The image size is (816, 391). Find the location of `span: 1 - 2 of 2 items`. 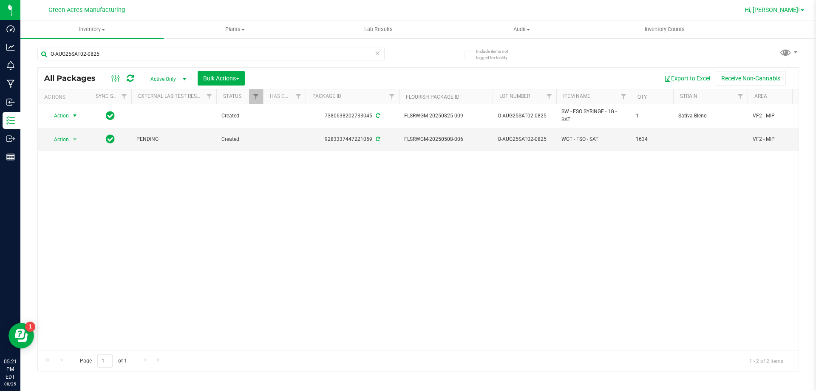

span: 1 - 2 of 2 items is located at coordinates (767, 361).